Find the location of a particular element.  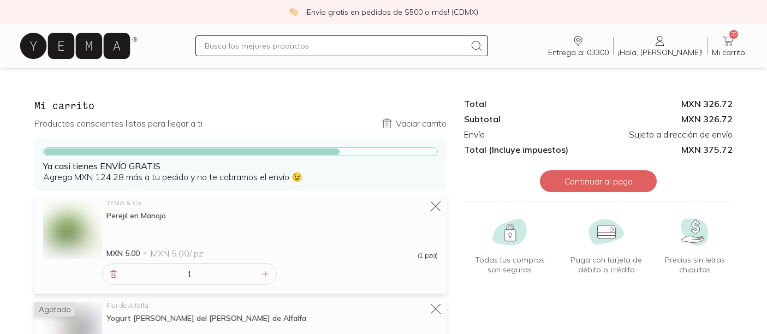

img: Perejil en Manojo is located at coordinates (73, 229).